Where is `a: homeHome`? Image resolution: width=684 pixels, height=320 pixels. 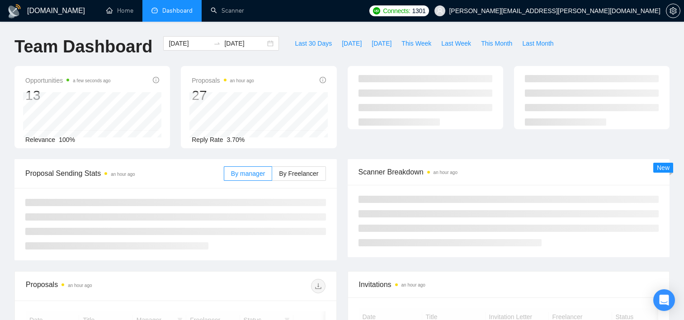 a: homeHome is located at coordinates (120, 10).